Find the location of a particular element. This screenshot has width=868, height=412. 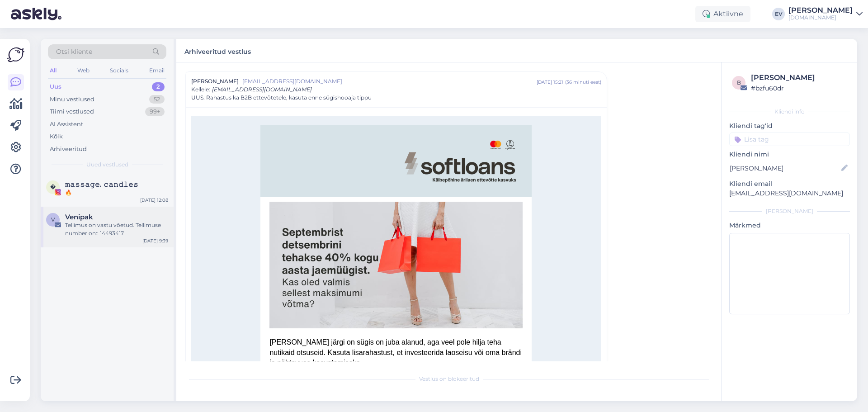

div: # bzfu60dr is located at coordinates (799, 88).